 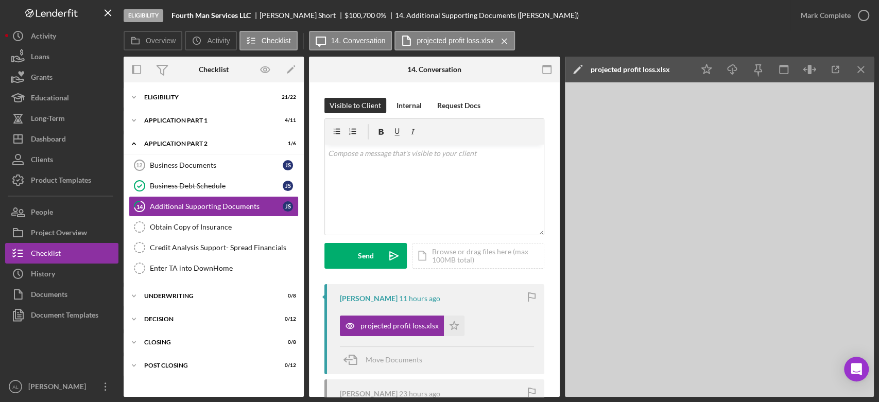 What do you see at coordinates (268, 41) in the screenshot?
I see `button: Checklist` at bounding box center [268, 41].